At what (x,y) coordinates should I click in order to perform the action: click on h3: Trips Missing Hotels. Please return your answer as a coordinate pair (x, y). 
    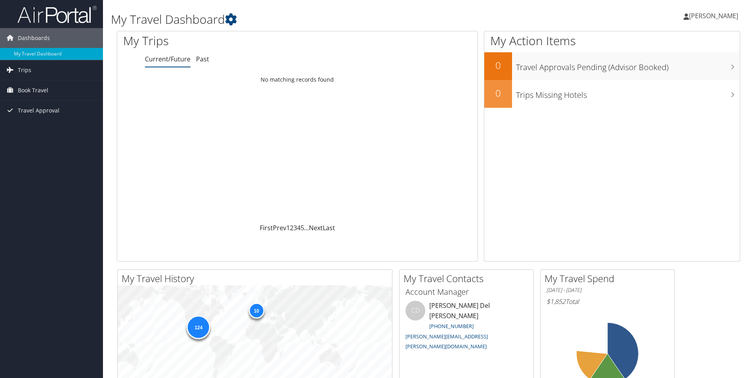
    Looking at the image, I should click on (628, 93).